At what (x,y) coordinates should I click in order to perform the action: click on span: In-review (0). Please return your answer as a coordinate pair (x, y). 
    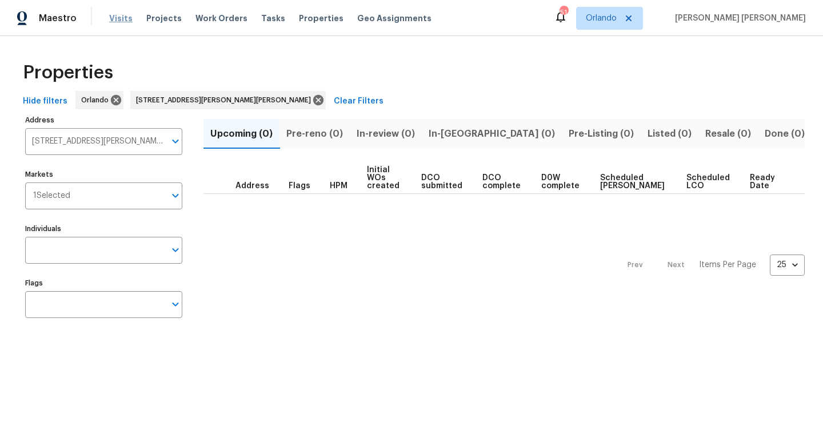
    Looking at the image, I should click on (386, 134).